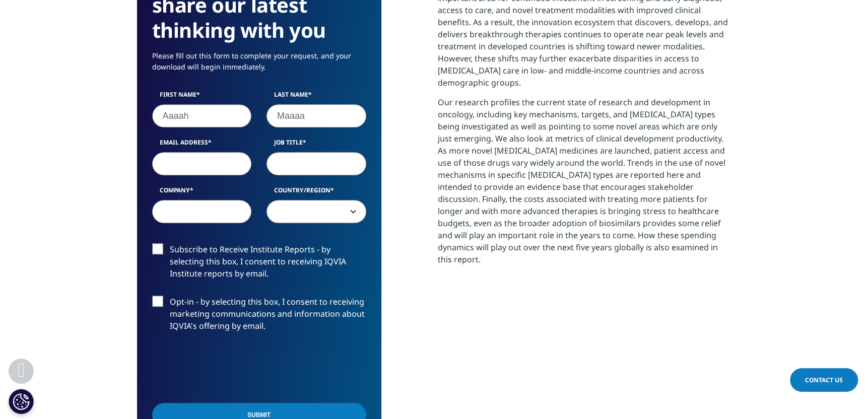 This screenshot has height=419, width=868. What do you see at coordinates (259, 65) in the screenshot?
I see `p: Please fill out this form to complete your request, and your download will begin immediately.` at bounding box center [259, 65].